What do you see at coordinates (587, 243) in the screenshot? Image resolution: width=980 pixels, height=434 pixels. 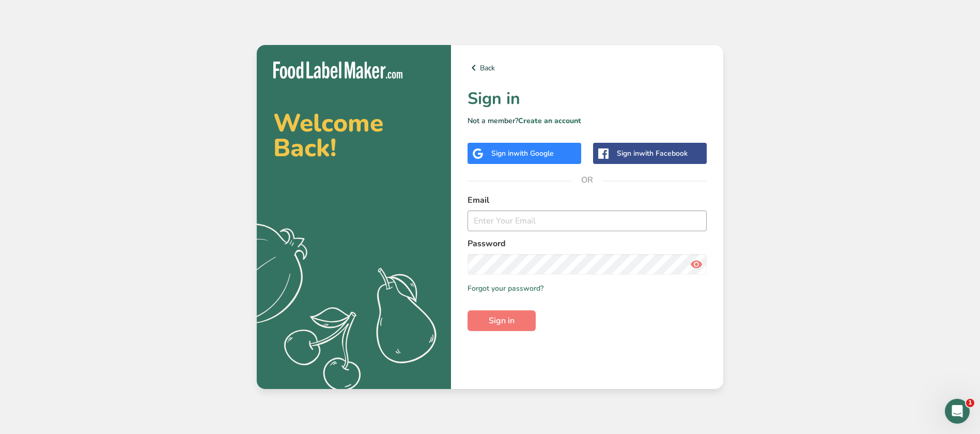 I see `label: Password` at bounding box center [587, 243].